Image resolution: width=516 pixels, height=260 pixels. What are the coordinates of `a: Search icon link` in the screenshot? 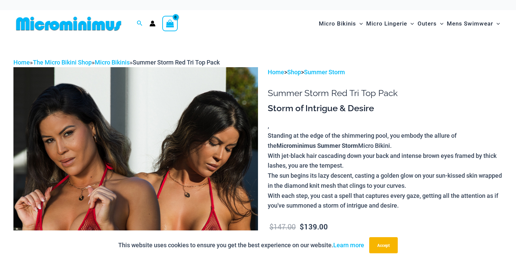 It's located at (140, 24).